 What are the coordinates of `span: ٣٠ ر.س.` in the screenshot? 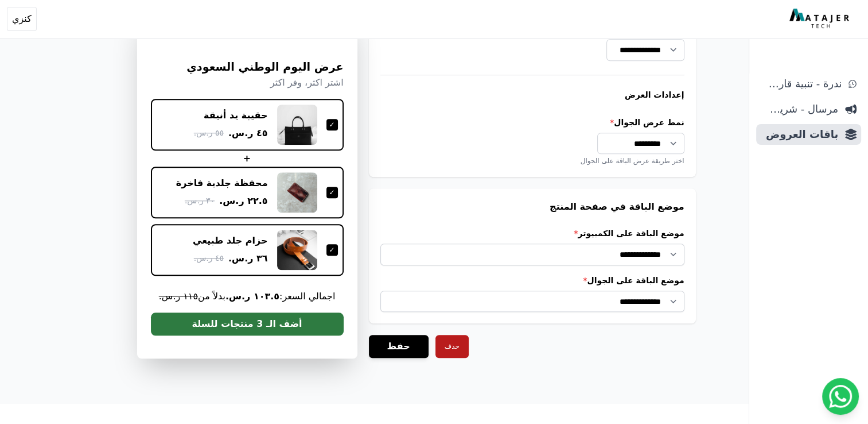 It's located at (200, 201).